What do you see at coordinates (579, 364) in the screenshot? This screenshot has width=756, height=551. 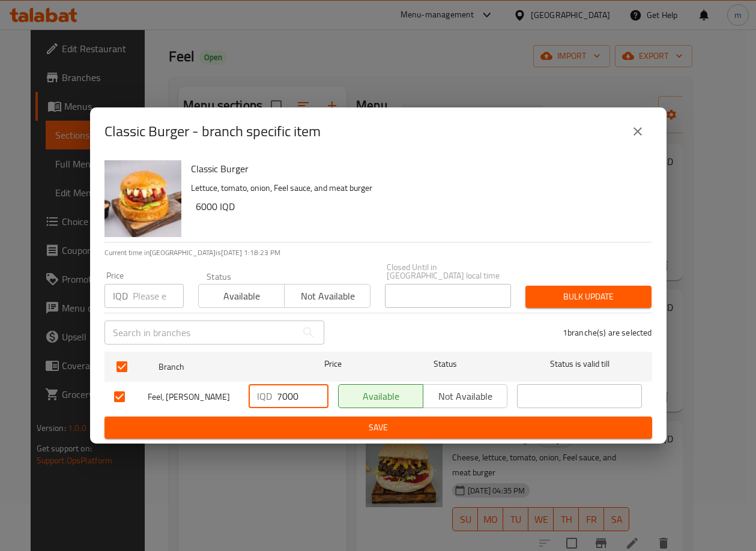 I see `span: Status is valid till` at bounding box center [579, 364].